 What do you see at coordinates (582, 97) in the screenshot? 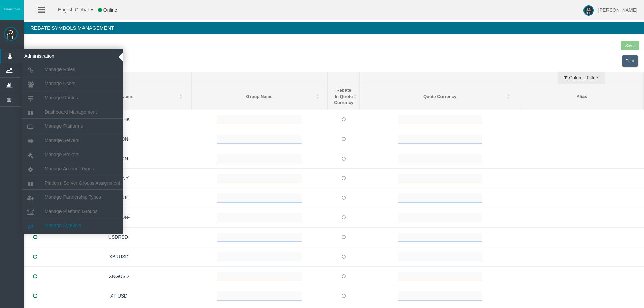
I see `th: Alias` at bounding box center [582, 97].